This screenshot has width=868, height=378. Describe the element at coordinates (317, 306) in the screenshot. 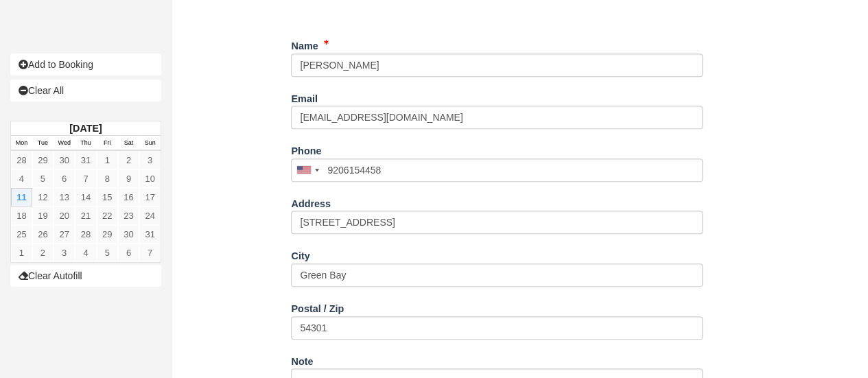

I see `label: Postal / Zip` at that location.